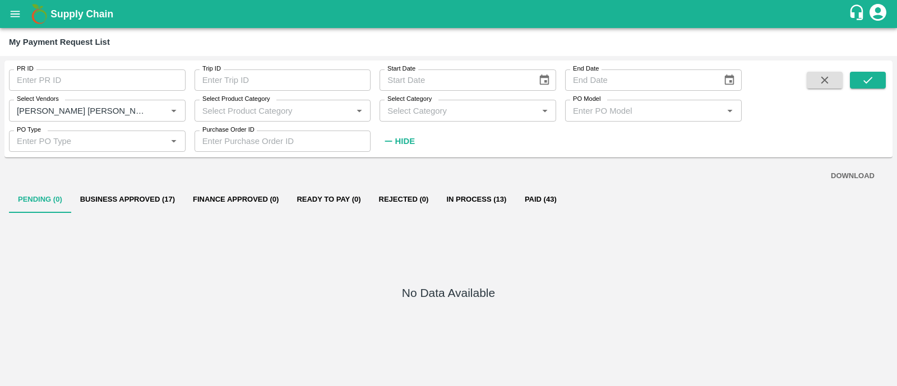  I want to click on input: Enter PO Model, so click(644, 110).